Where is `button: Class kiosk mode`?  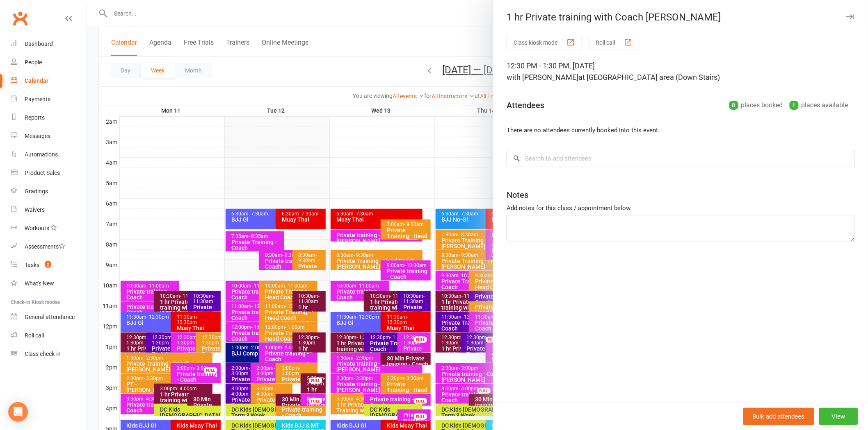
button: Class kiosk mode is located at coordinates (545, 42).